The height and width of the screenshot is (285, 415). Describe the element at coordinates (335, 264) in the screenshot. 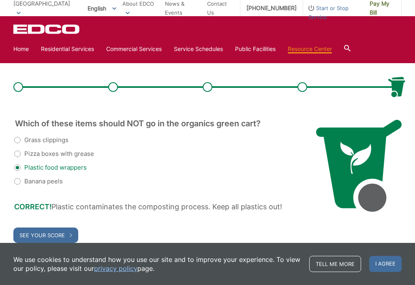

I see `a: Tell me more` at that location.